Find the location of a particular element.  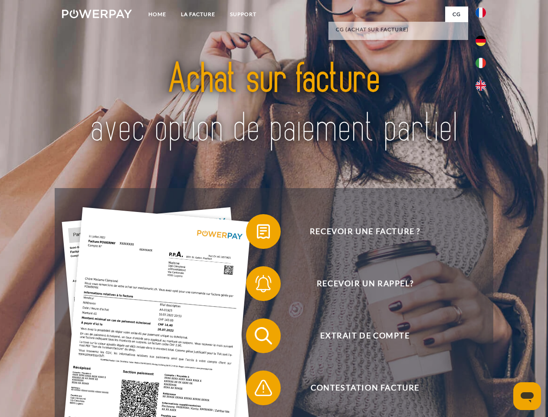

a: Extrait de compte is located at coordinates (359, 335).